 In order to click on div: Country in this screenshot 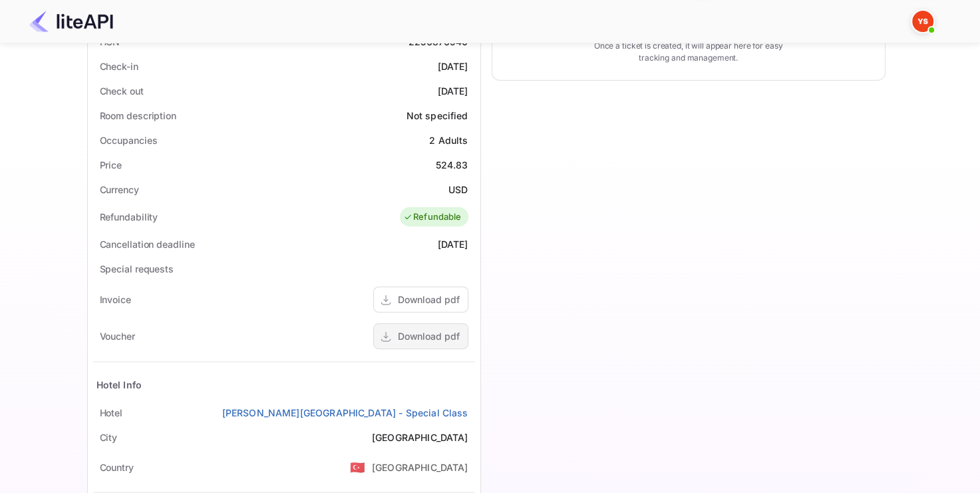, I will do `click(117, 467)`.